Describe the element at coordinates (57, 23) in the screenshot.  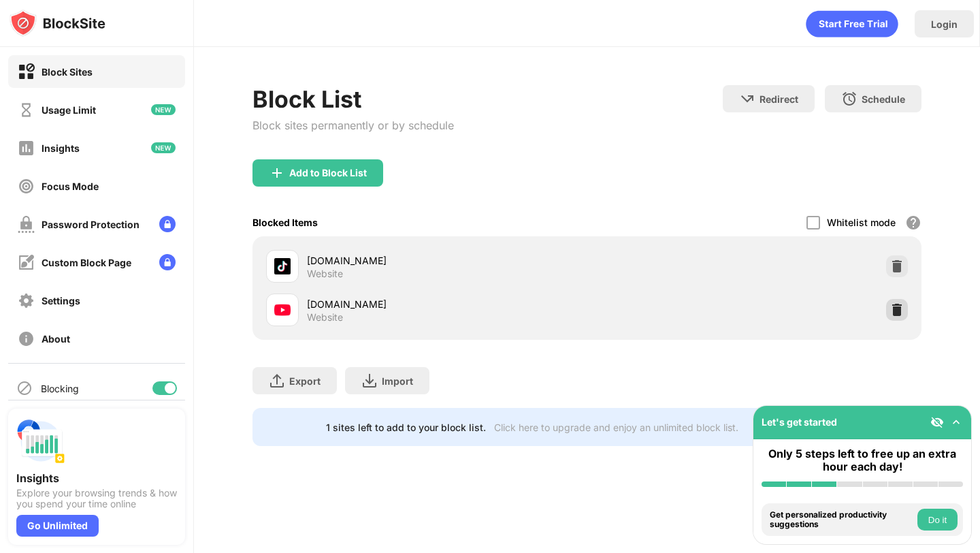
I see `img: logo-blocksite.svg` at that location.